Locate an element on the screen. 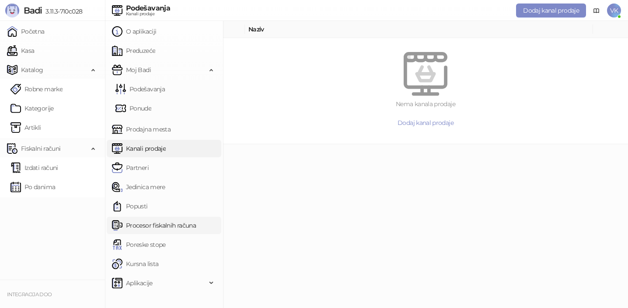 This screenshot has width=628, height=308. span: Aplikacije is located at coordinates (139, 283).